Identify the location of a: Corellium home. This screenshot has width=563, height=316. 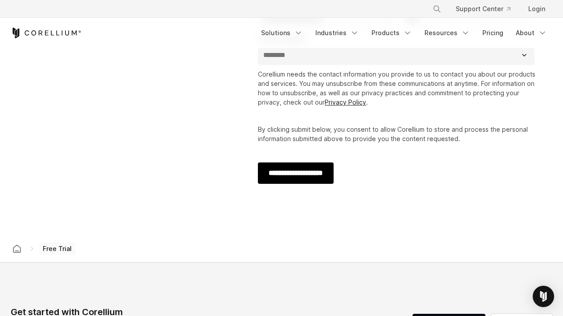
(17, 249).